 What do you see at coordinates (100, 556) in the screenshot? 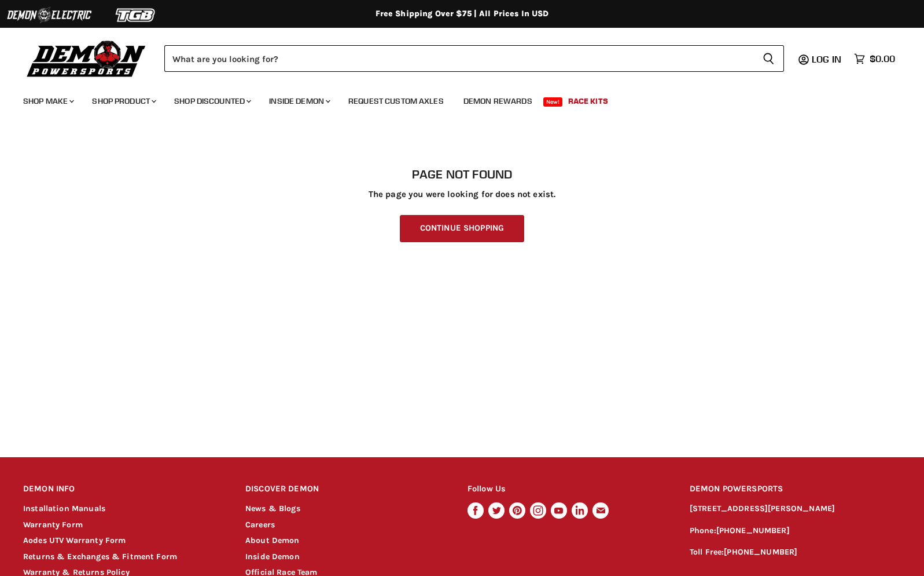
I see `a: Returns & Exchanges & Fitment Form` at bounding box center [100, 556].